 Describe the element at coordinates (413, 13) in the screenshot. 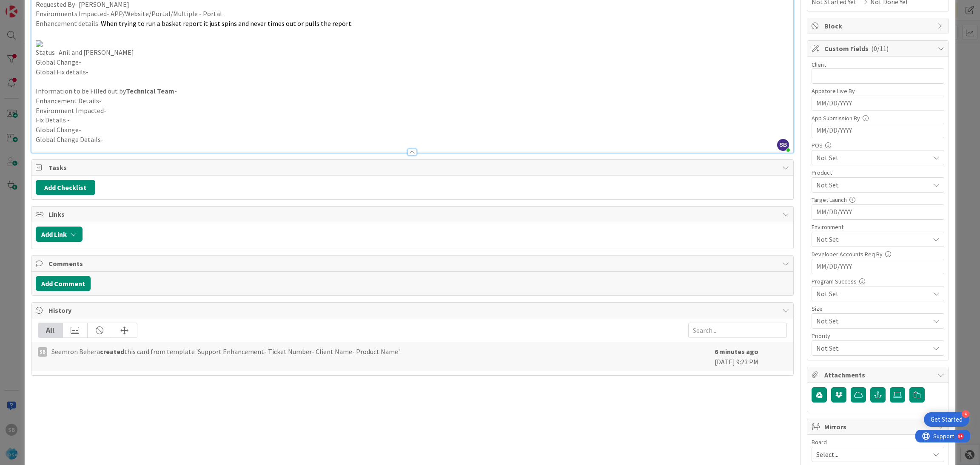

I see `p: Environments Impacted- APP/Website/Portal/Multiple - Portal` at that location.